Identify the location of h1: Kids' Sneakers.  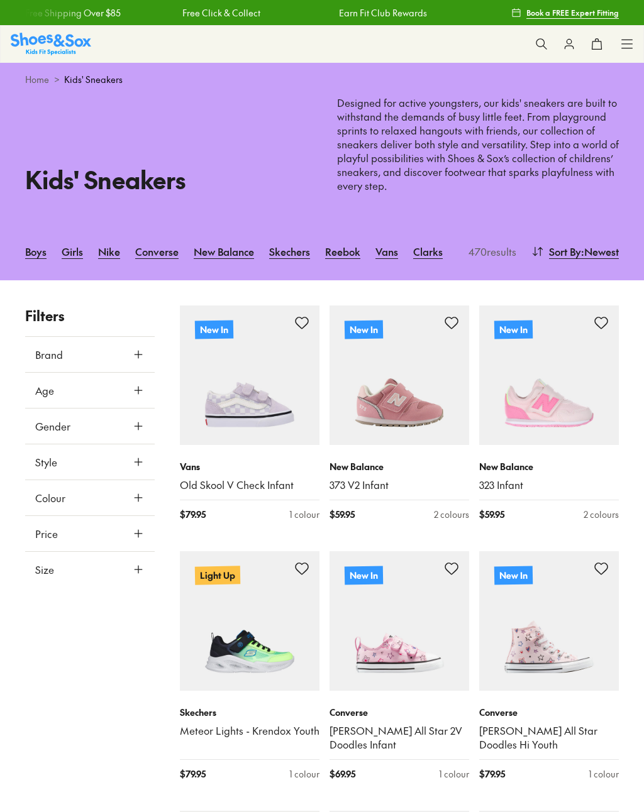
(166, 179).